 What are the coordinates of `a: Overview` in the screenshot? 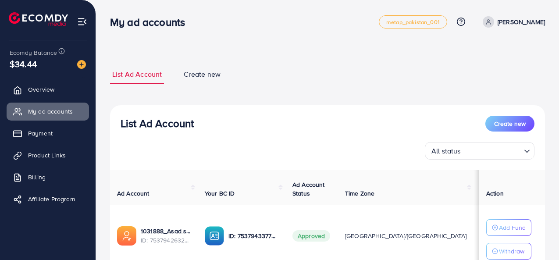 It's located at (48, 89).